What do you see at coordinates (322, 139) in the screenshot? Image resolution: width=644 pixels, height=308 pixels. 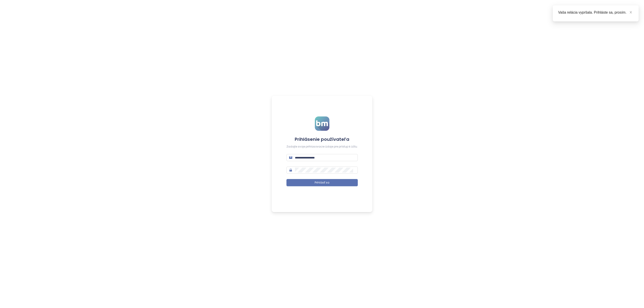 I see `h4: Prihlásenie používateľa` at bounding box center [322, 139].